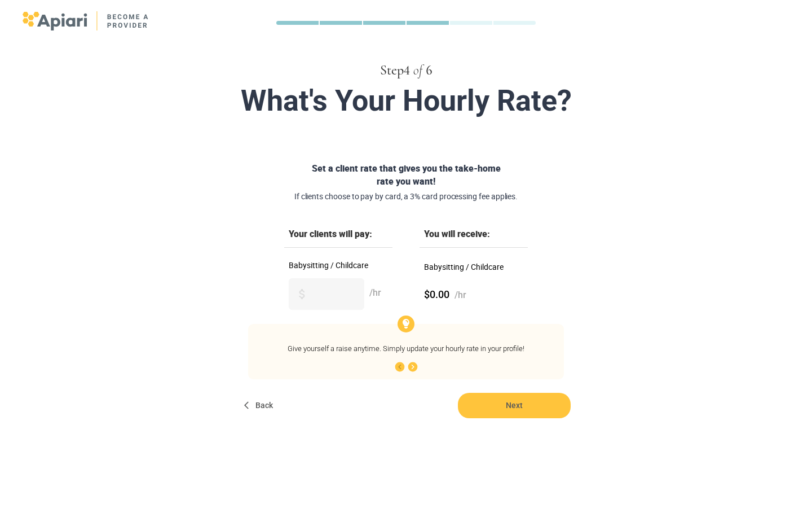 The width and height of the screenshot is (812, 508). I want to click on div: 1 / 5, so click(406, 367).